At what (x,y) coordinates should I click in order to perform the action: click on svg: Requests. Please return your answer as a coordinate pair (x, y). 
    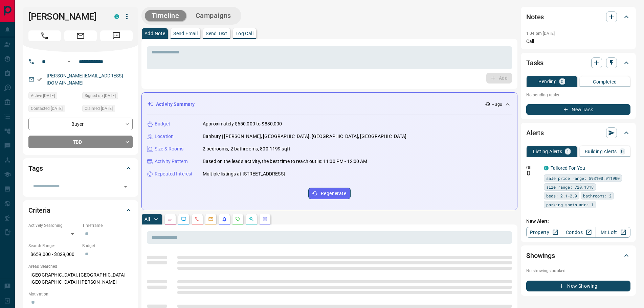
    Looking at the image, I should click on (238, 219).